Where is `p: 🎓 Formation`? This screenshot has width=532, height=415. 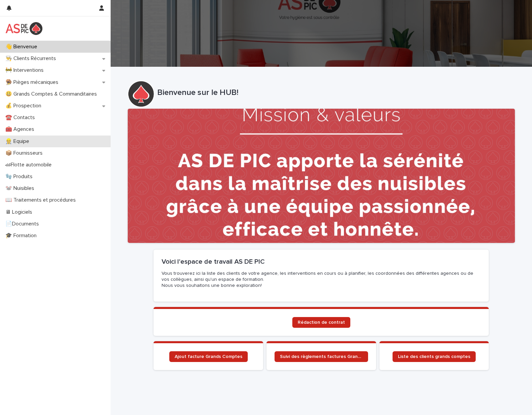
p: 🎓 Formation is located at coordinates (22, 236).